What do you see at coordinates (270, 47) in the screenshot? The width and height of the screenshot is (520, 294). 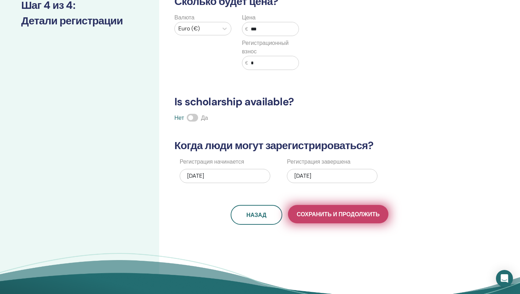 I see `label: Регистрационный взнос` at bounding box center [270, 47].